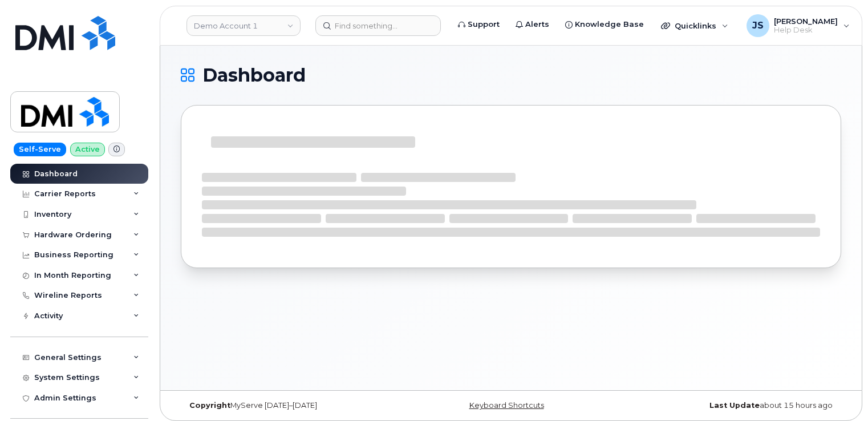  What do you see at coordinates (735, 405) in the screenshot?
I see `strong: Last Update` at bounding box center [735, 405].